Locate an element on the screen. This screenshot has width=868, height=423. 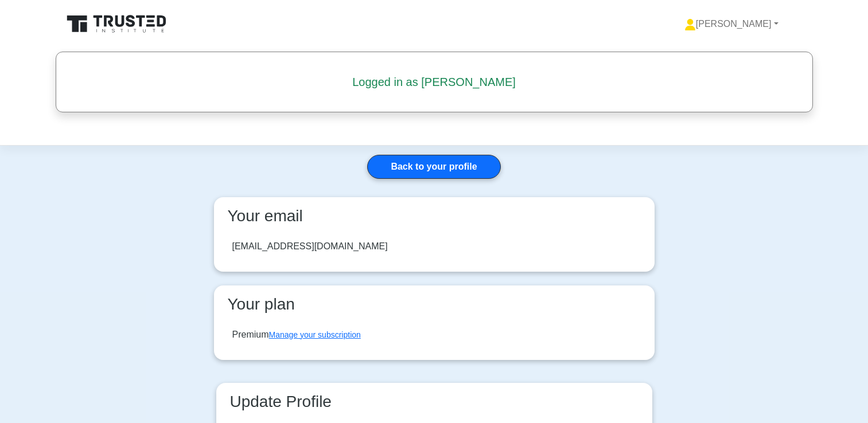
h3: Update Profile is located at coordinates (434, 402).